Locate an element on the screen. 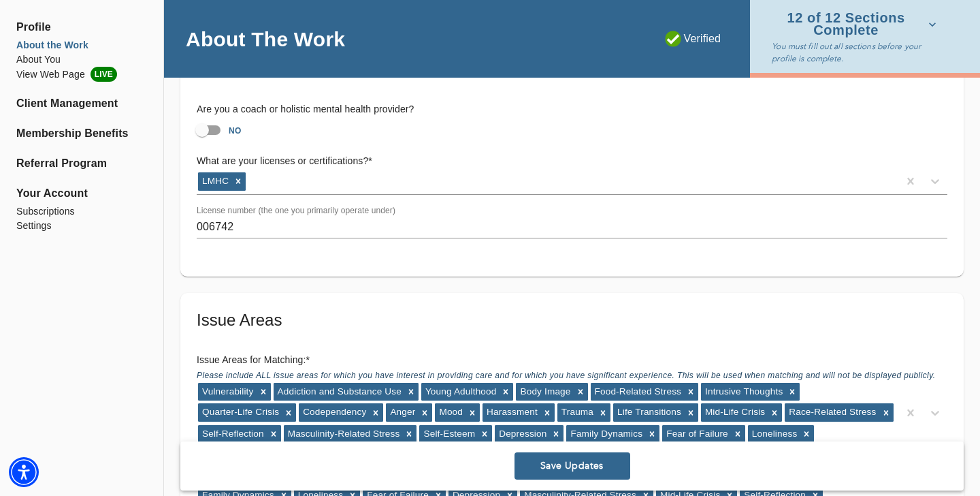 The width and height of the screenshot is (980, 496). div: Vulnerability is located at coordinates (227, 391).